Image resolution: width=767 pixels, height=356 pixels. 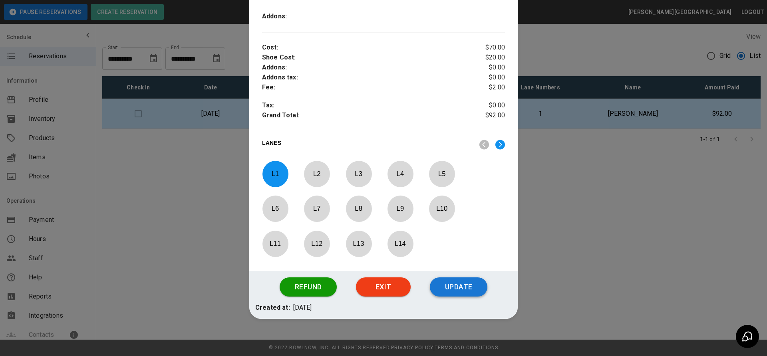 What do you see at coordinates (383, 287) in the screenshot?
I see `button: Exit` at bounding box center [383, 287].